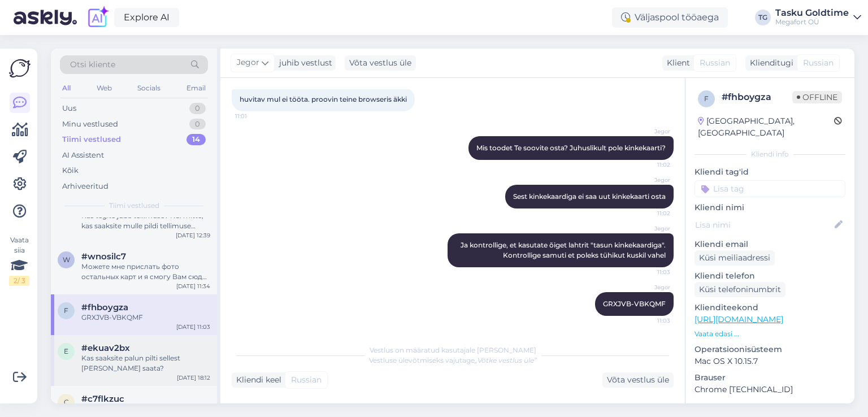 This screenshot has width=868, height=417. What do you see at coordinates (770, 361) in the screenshot?
I see `p: Mac OS X 10.15.7` at bounding box center [770, 361].